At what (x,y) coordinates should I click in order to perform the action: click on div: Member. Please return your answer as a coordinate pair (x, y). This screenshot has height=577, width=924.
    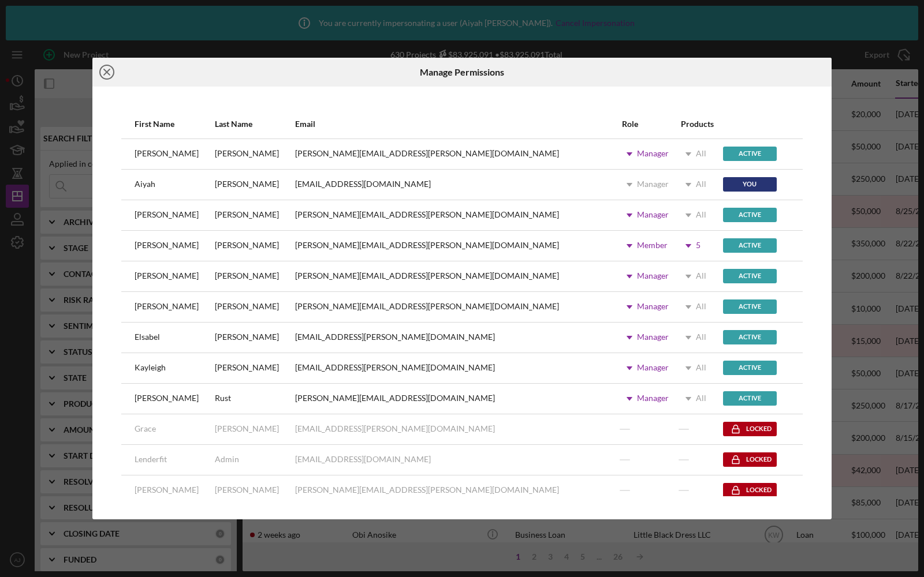
    Looking at the image, I should click on (652, 245).